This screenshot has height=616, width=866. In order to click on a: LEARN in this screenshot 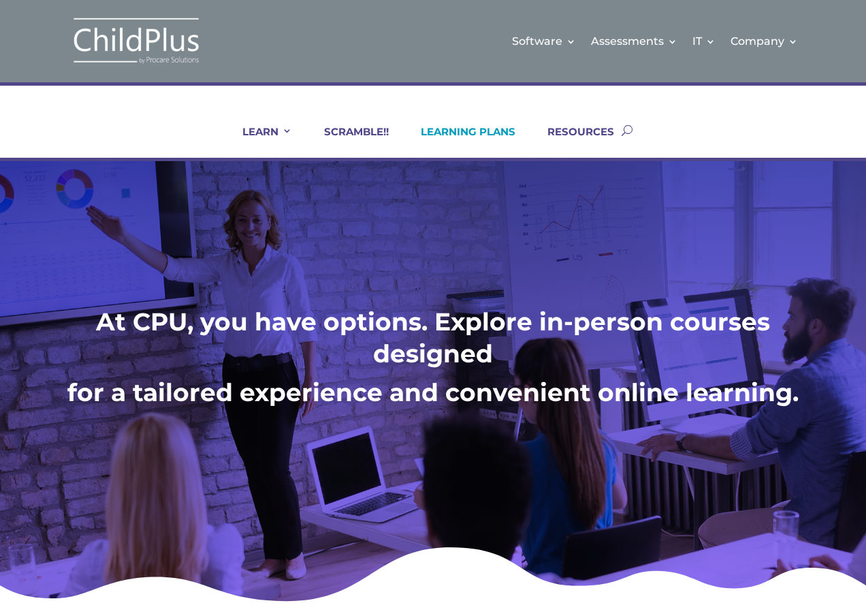, I will do `click(258, 141)`.